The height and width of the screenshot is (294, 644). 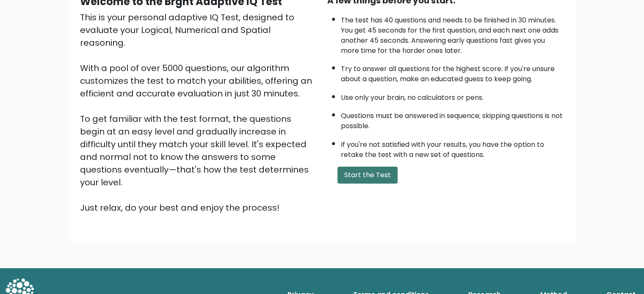 I want to click on li: If you're not satisfied with your results, you have the option to retake the test with a new set ..., so click(x=453, y=148).